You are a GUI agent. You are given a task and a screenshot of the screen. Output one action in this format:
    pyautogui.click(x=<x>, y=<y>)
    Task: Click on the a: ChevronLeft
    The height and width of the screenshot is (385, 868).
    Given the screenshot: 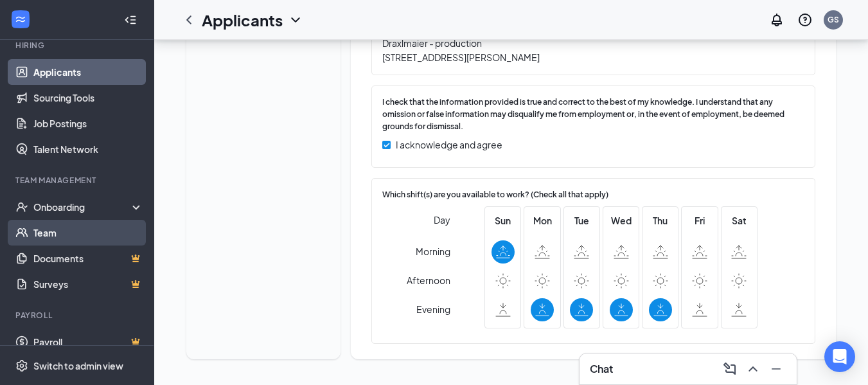 What is the action you would take?
    pyautogui.click(x=189, y=20)
    